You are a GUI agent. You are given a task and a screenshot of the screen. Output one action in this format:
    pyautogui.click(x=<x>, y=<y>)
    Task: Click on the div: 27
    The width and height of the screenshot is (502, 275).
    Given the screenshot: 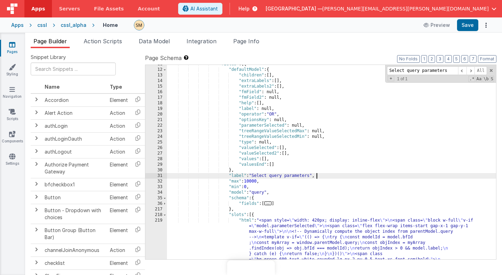 What is the action you would take?
    pyautogui.click(x=156, y=153)
    